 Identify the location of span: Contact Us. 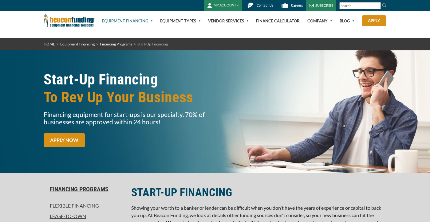
(265, 6).